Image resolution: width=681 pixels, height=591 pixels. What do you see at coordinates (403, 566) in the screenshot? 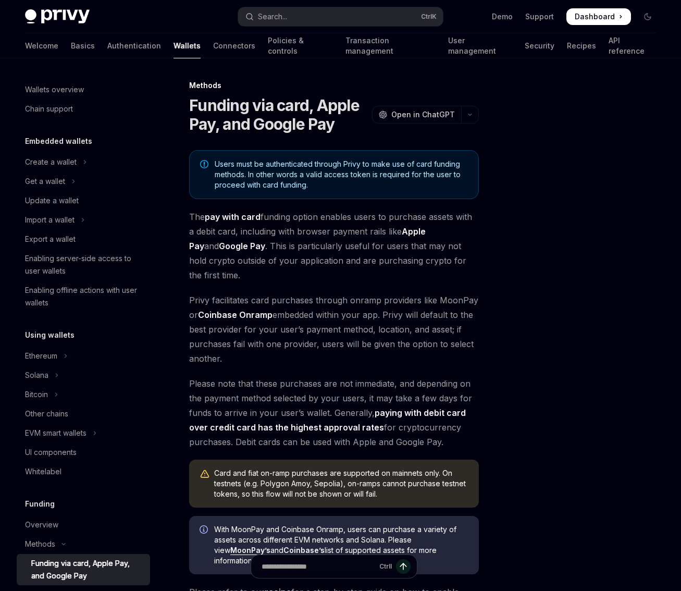
I see `button: Send message` at bounding box center [403, 566].